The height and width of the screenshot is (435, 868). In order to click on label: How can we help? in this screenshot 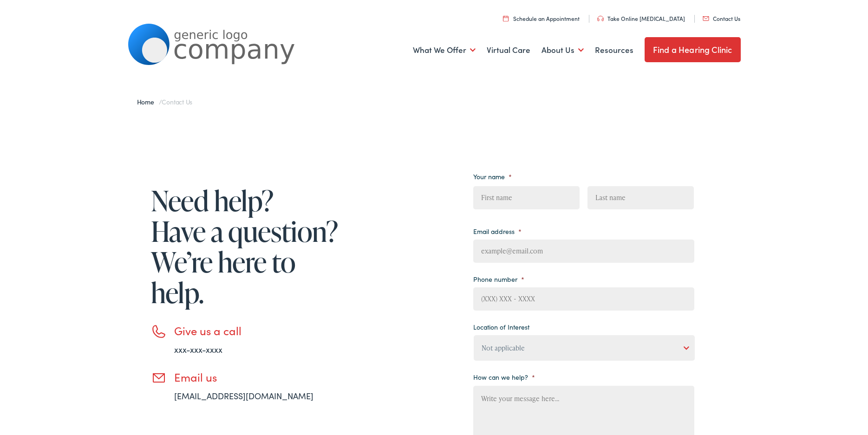, I will do `click(504, 377)`.